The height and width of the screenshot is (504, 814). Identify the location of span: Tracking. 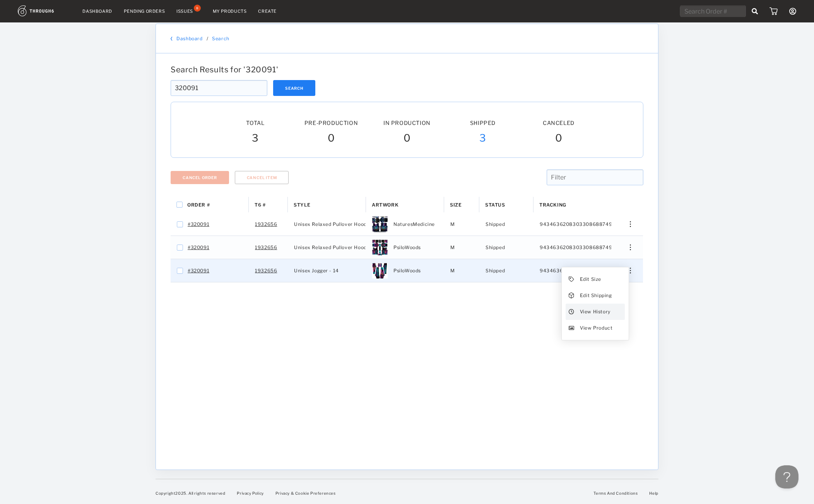
(553, 205).